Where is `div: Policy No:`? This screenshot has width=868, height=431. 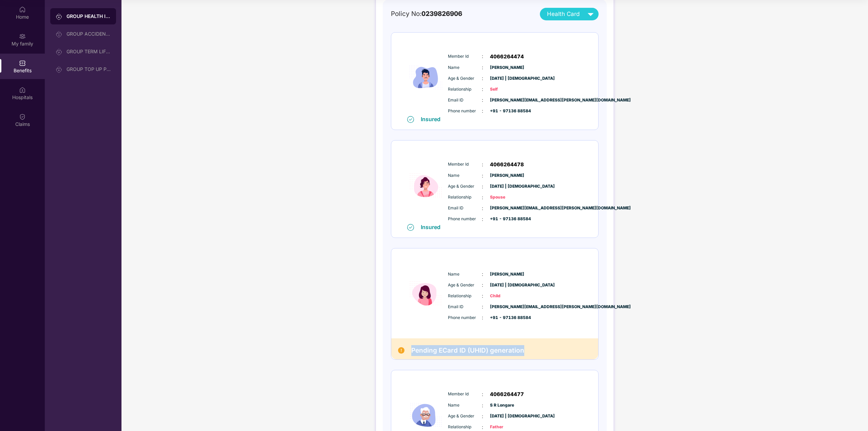
div: Policy No: is located at coordinates (426, 14).